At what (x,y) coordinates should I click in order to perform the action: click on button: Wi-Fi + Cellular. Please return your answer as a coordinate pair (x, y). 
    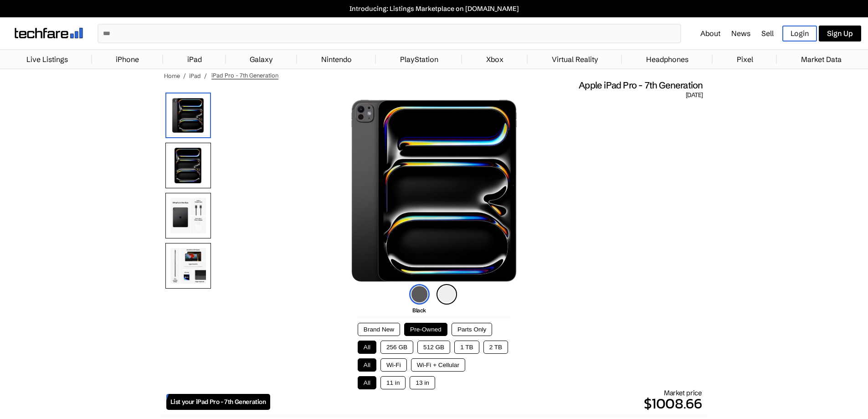
    Looking at the image, I should click on (438, 364).